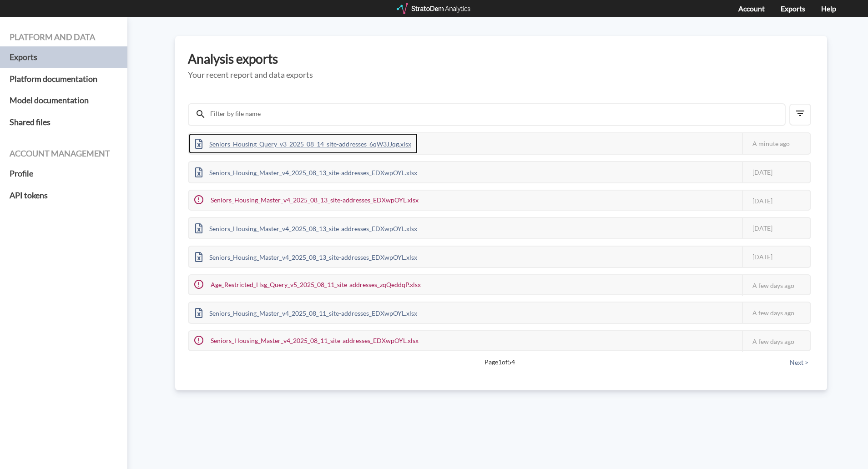 This screenshot has height=469, width=868. I want to click on h4: Platform and data, so click(64, 37).